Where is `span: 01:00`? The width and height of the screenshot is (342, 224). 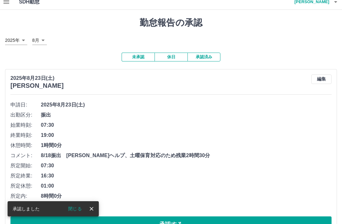
span: 01:00 is located at coordinates (186, 186).